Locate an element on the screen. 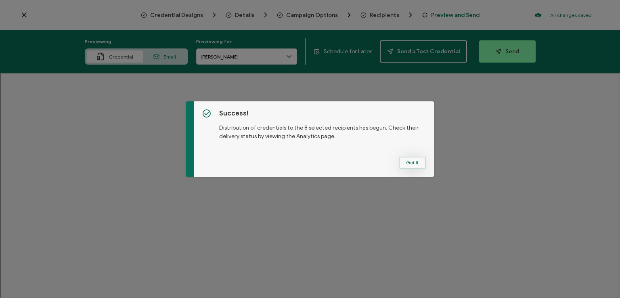  div: Chat Widget is located at coordinates (600, 278).